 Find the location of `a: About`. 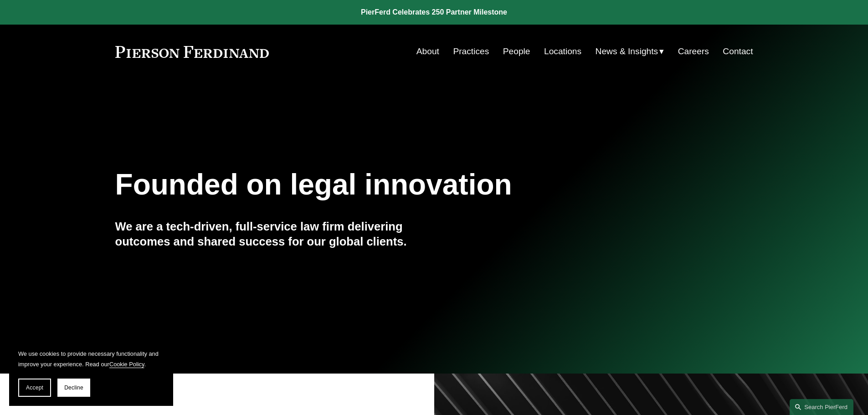

a: About is located at coordinates (428, 51).